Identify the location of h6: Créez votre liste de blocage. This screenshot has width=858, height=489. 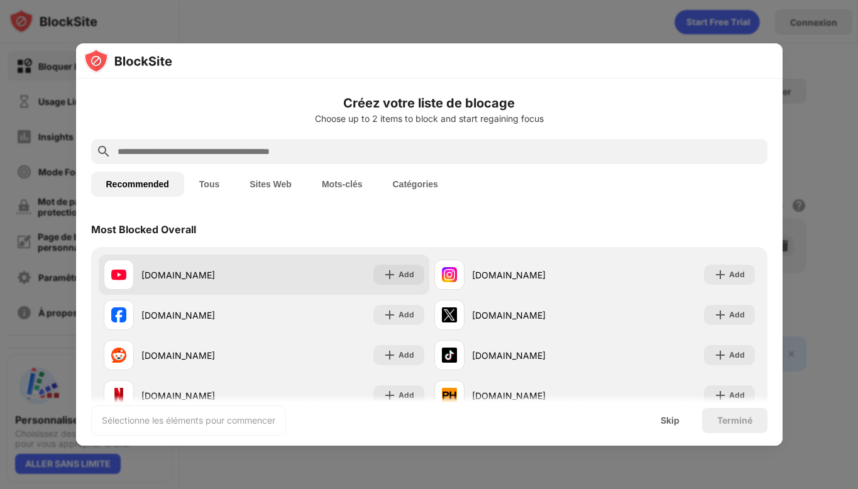
(429, 103).